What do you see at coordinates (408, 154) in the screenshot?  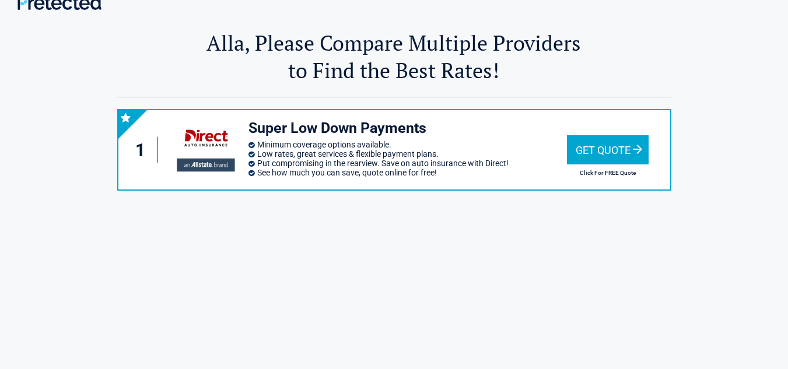 I see `li: Low rates, great services & flexible payment plans.` at bounding box center [408, 154].